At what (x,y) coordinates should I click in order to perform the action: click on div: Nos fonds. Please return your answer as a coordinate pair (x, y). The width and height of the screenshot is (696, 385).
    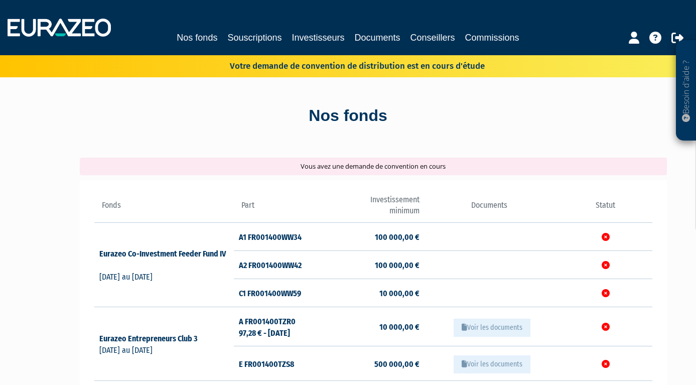
    Looking at the image, I should click on (348, 116).